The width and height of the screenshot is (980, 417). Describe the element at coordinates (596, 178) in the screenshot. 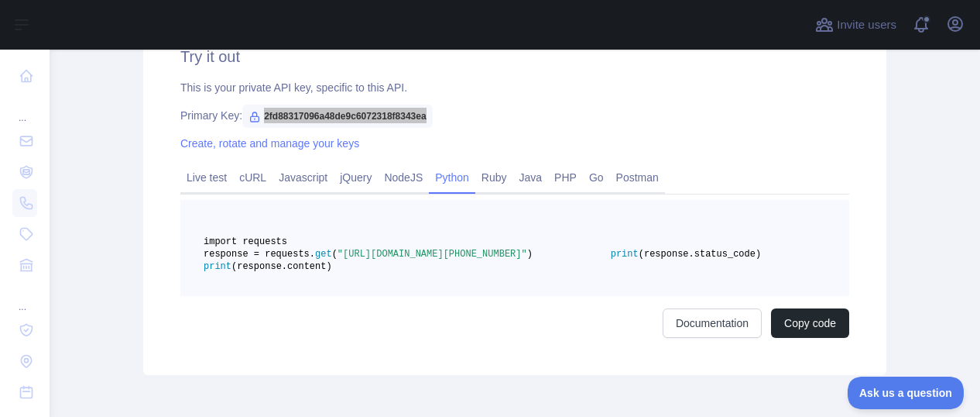

I see `a: Go` at that location.